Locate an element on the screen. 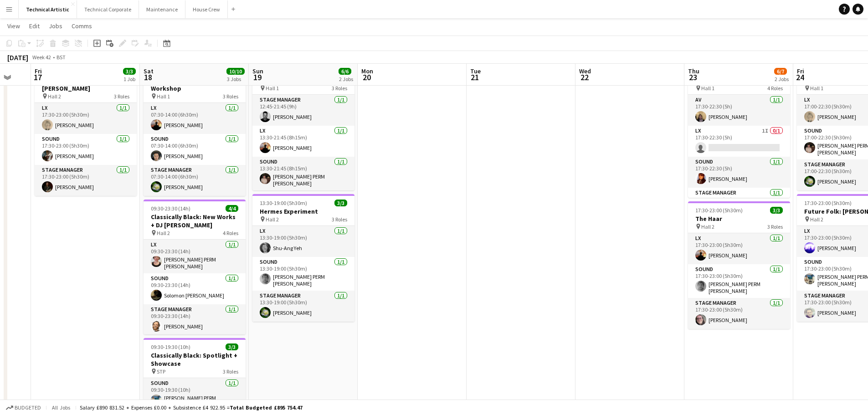 The width and height of the screenshot is (868, 415). a: View is located at coordinates (14, 26).